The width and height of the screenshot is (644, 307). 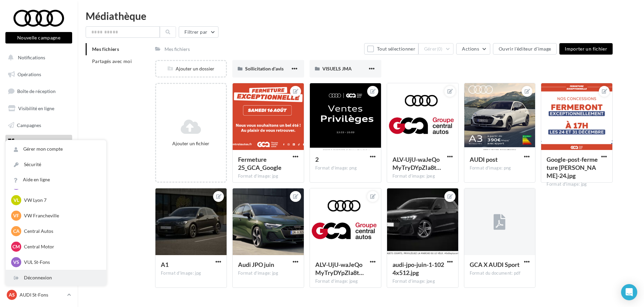 What do you see at coordinates (105, 49) in the screenshot?
I see `span: Mes fichiers` at bounding box center [105, 49].